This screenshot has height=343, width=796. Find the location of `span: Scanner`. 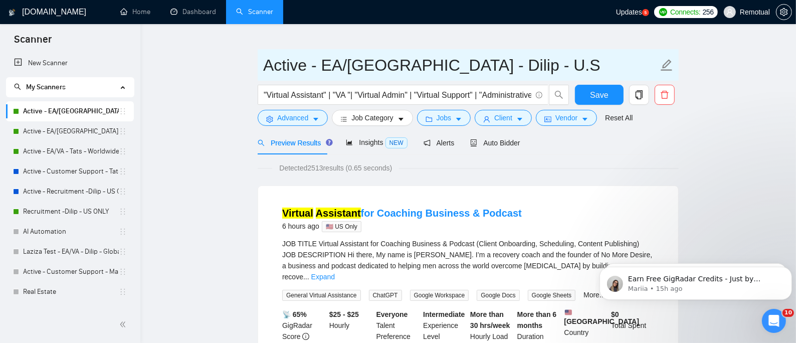

span: Scanner is located at coordinates (33, 43).